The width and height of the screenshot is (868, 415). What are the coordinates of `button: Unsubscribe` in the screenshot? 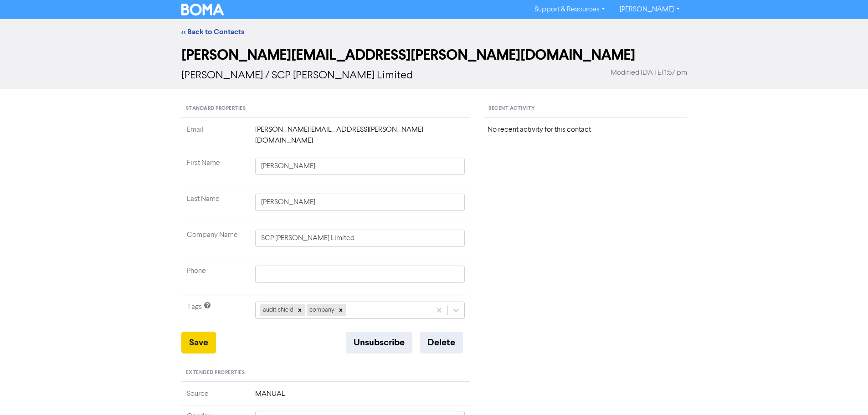 It's located at (379, 343).